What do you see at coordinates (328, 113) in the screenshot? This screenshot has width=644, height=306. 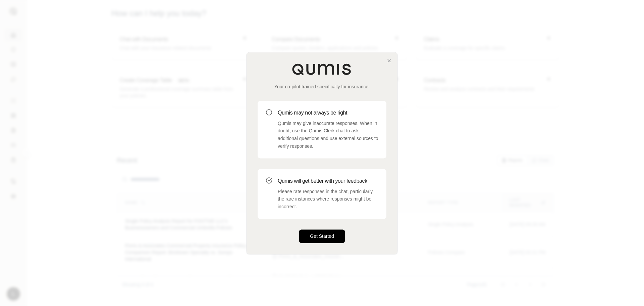 I see `h3: Qumis may not always be right` at bounding box center [328, 113].